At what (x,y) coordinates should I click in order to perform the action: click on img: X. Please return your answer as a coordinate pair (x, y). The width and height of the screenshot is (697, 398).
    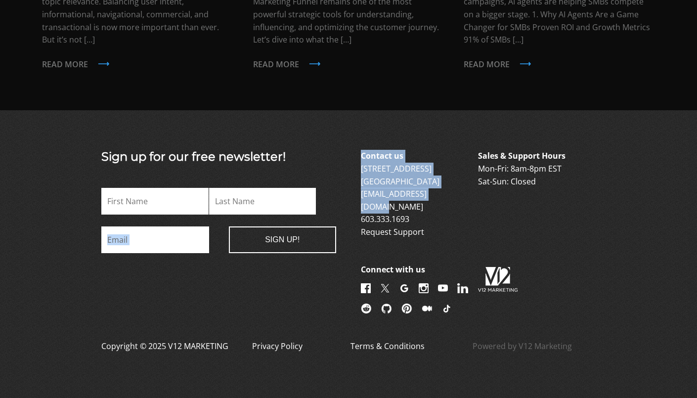
    Looking at the image, I should click on (385, 288).